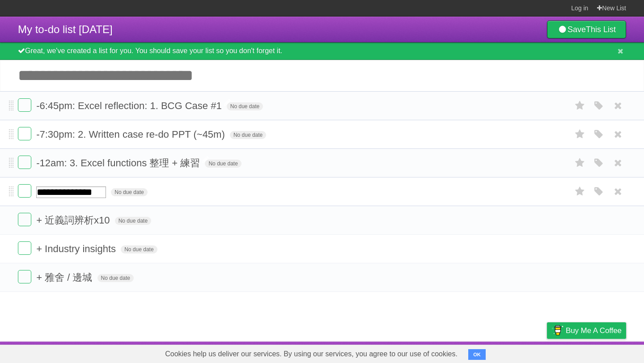  What do you see at coordinates (130, 105) in the screenshot?
I see `span: -6:45pm: Excel reflection: 1. BCG Case #1` at bounding box center [130, 105].